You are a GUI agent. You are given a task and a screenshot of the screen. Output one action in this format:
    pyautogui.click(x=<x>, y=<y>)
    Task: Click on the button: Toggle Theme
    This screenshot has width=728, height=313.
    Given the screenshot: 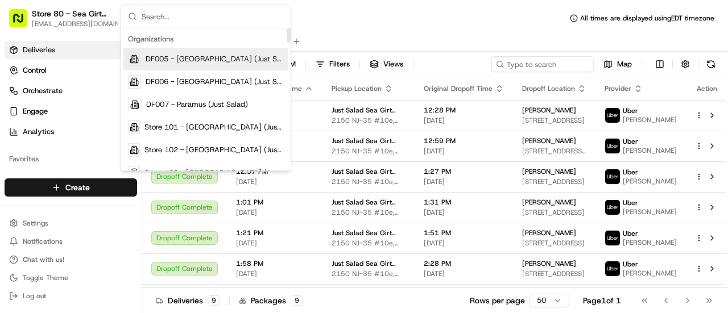 What is the action you would take?
    pyautogui.click(x=70, y=278)
    